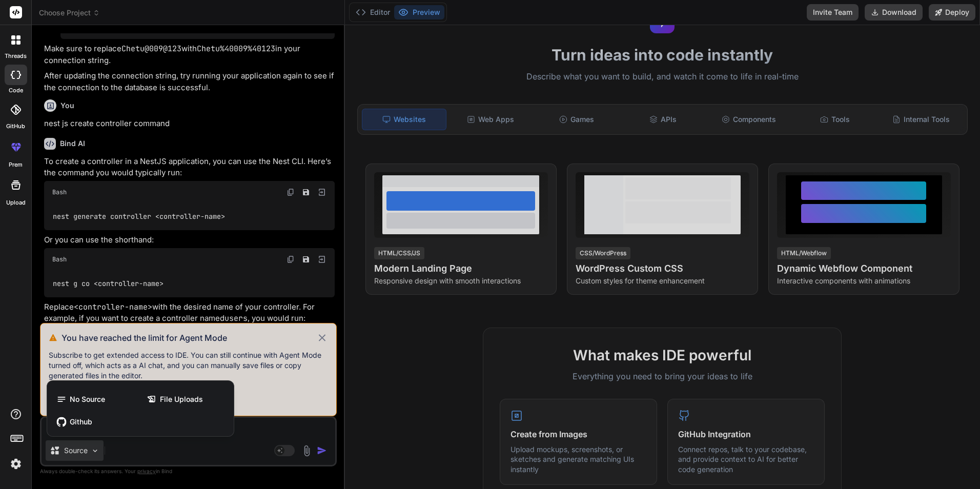  Describe the element at coordinates (16, 91) in the screenshot. I see `label: code` at that location.